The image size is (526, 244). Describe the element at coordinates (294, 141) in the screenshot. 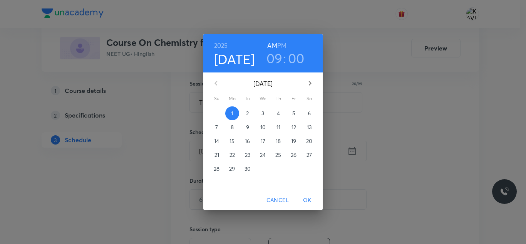

I see `button: 19` at that location.